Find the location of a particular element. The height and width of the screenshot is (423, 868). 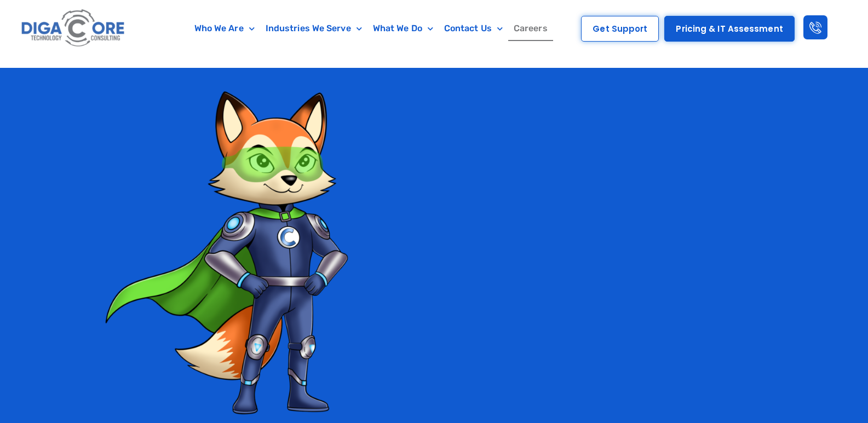

a: Who We Are is located at coordinates (225, 28).